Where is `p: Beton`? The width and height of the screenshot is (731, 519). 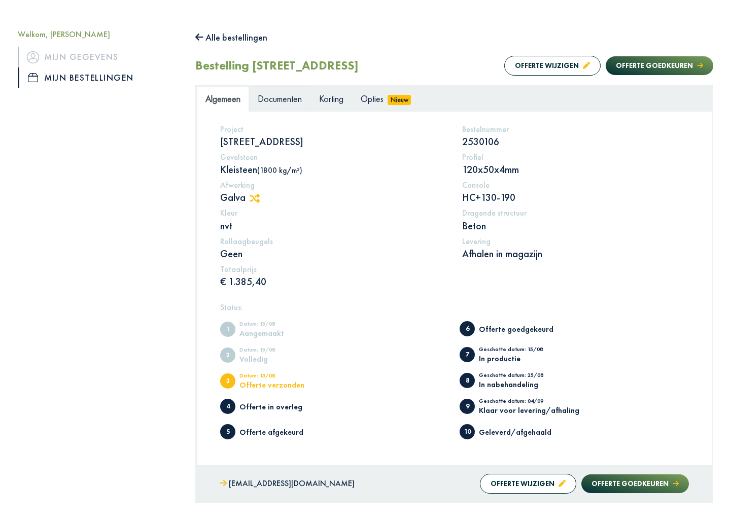 p: Beton is located at coordinates (575, 226).